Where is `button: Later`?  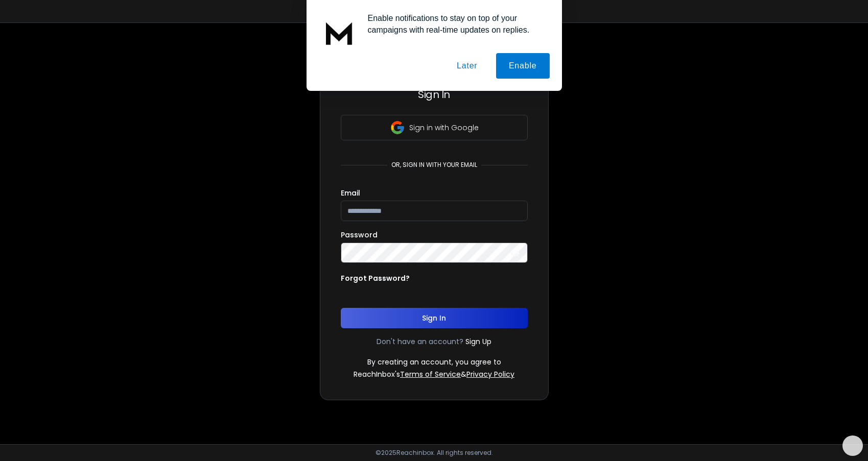 button: Later is located at coordinates (467, 66).